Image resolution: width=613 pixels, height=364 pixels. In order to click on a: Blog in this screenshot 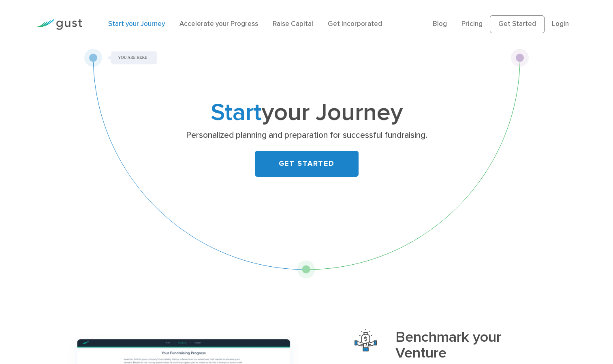, I will do `click(440, 24)`.